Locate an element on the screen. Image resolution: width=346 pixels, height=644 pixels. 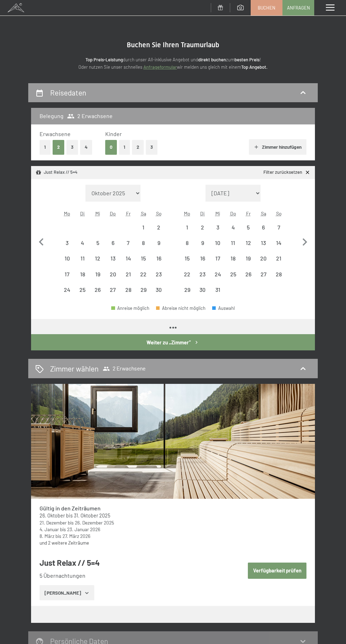
div: Sat Nov 29 2025 is located at coordinates (144, 290).